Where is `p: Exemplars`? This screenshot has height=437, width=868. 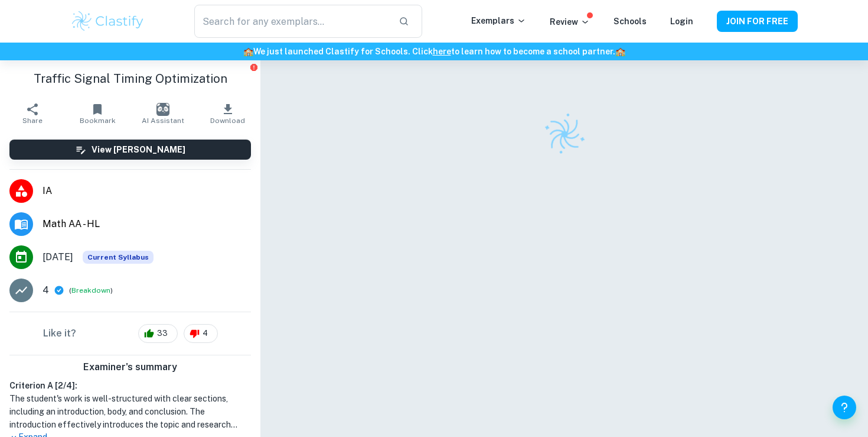
p: Exemplars is located at coordinates (499, 20).